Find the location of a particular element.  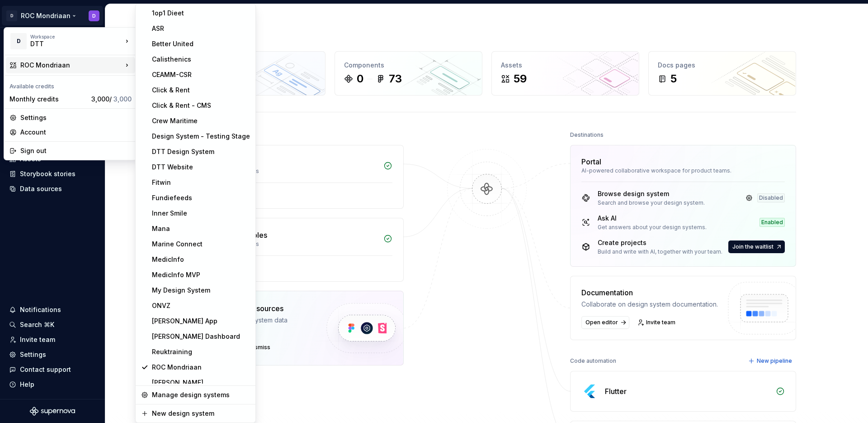

div: CEAMM-CSR is located at coordinates (201, 75).